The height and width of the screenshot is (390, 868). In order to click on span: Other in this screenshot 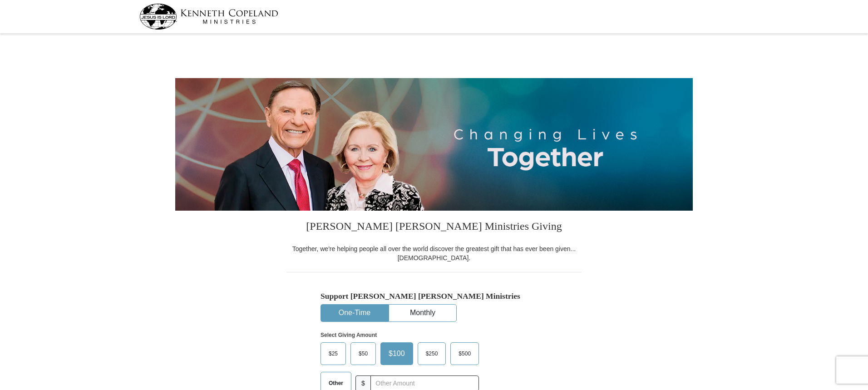, I will do `click(336, 383)`.